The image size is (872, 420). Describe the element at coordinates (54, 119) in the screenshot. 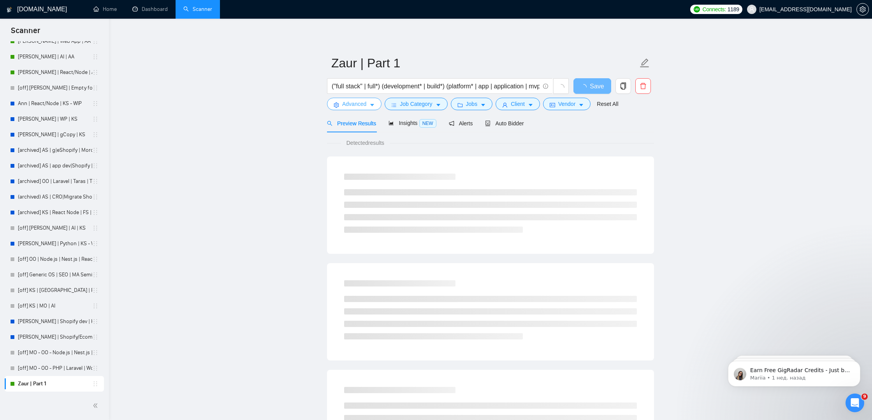

I see `li: Terry | WP | KS` at that location.